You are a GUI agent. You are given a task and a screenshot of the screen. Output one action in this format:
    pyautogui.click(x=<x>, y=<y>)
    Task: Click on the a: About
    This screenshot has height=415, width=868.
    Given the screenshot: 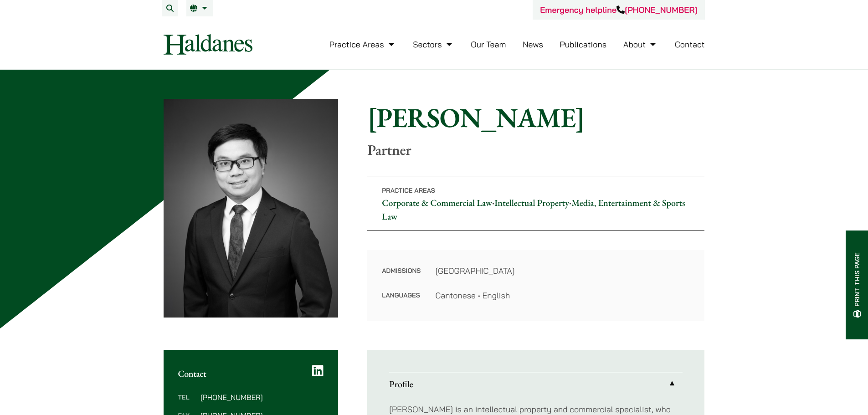 What is the action you would take?
    pyautogui.click(x=641, y=44)
    